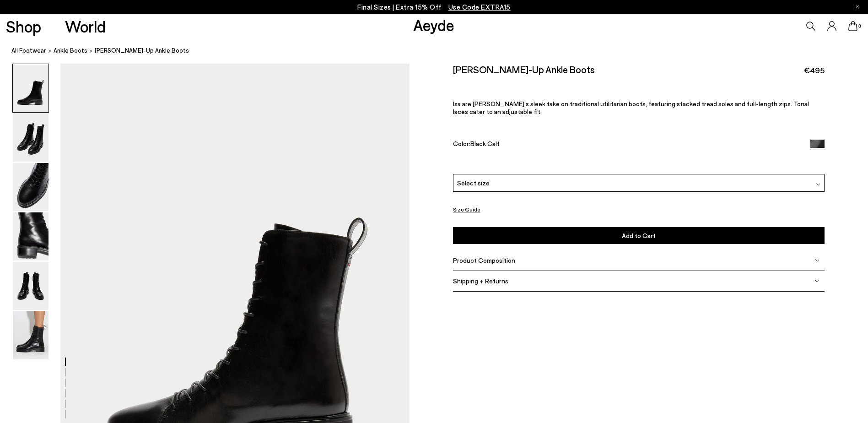  I want to click on button: Size Guide, so click(466, 209).